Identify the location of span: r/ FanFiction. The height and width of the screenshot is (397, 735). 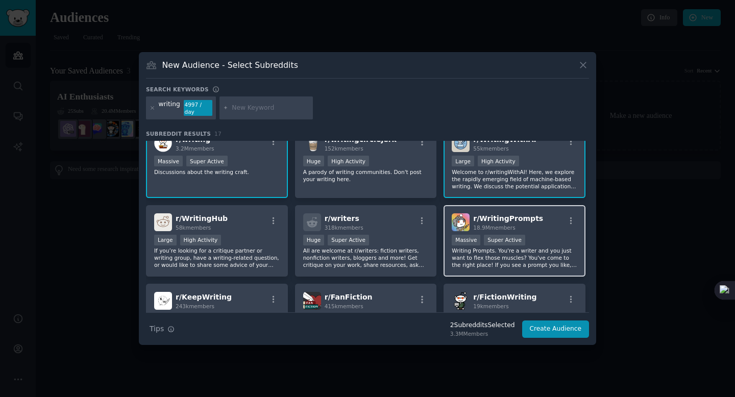
(348, 297).